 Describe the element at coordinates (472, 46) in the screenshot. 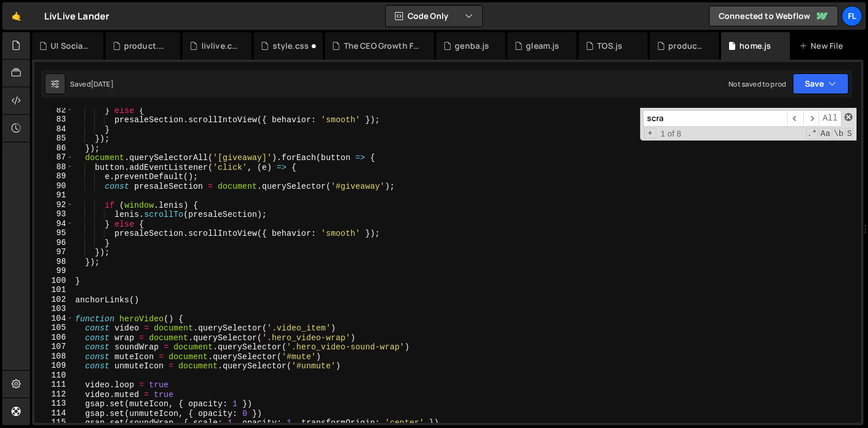

I see `div: genba.js` at that location.